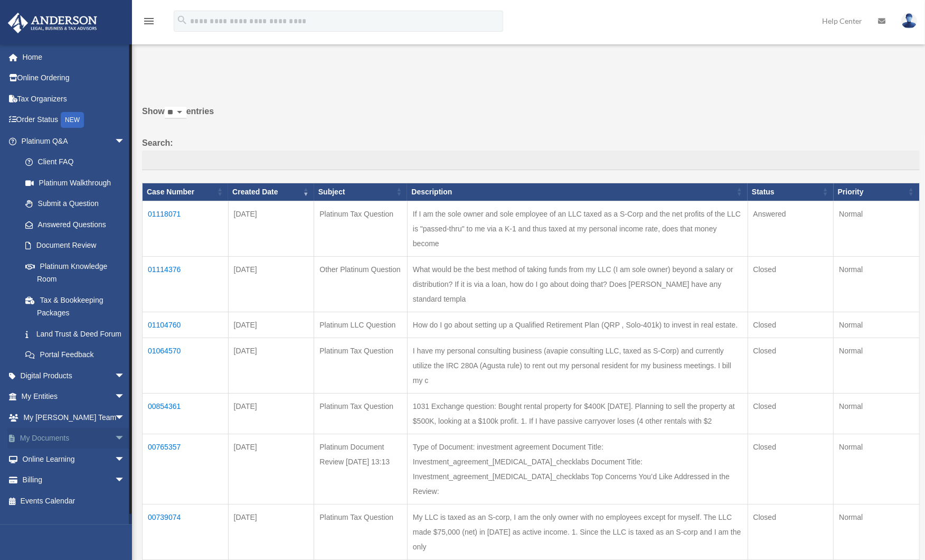 The width and height of the screenshot is (925, 560). What do you see at coordinates (186, 324) in the screenshot?
I see `td: 01104760` at bounding box center [186, 324].